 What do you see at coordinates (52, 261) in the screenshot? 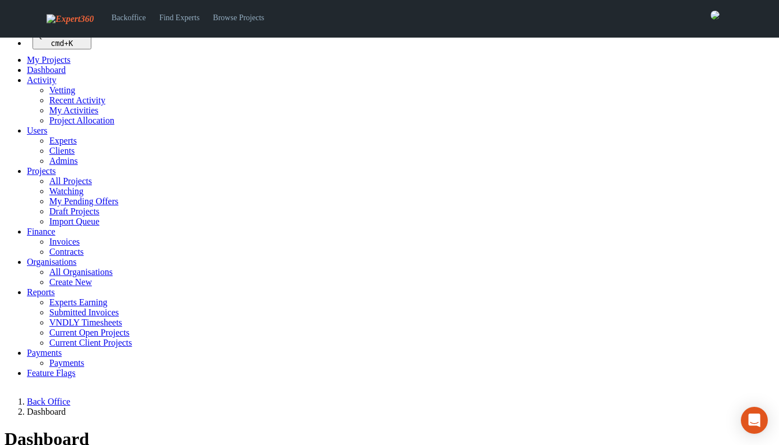
I see `a: Organisations` at bounding box center [52, 261].